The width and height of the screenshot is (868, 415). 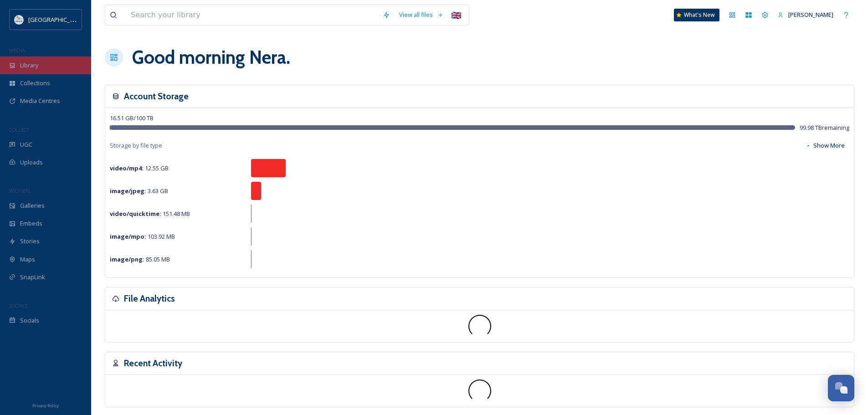 I want to click on span: Library, so click(x=29, y=65).